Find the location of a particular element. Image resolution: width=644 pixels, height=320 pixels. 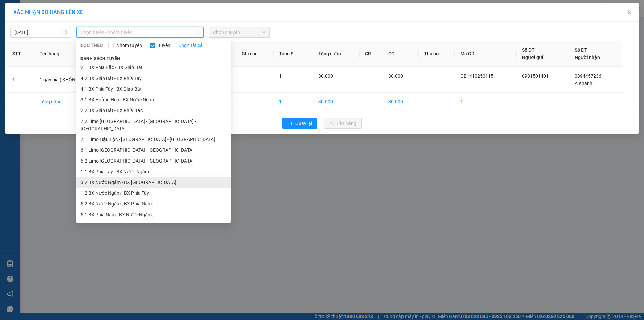

li: 3.1 BX Hoằng Hóa - BX Nước Ngầm is located at coordinates (154, 100).